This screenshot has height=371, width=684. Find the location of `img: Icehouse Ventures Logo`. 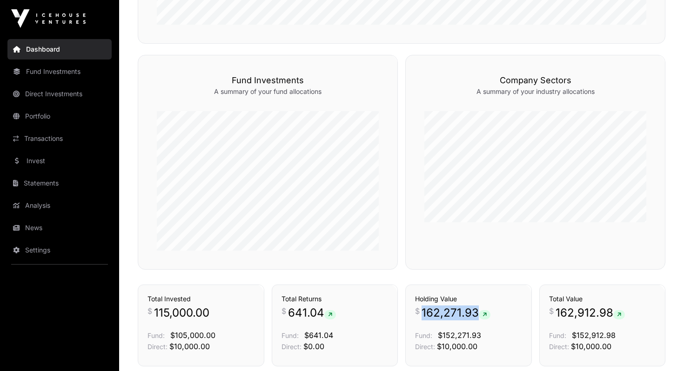

img: Icehouse Ventures Logo is located at coordinates (48, 19).